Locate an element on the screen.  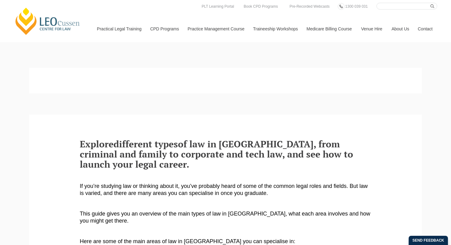
a: PLT Learning Portal is located at coordinates (218, 6).